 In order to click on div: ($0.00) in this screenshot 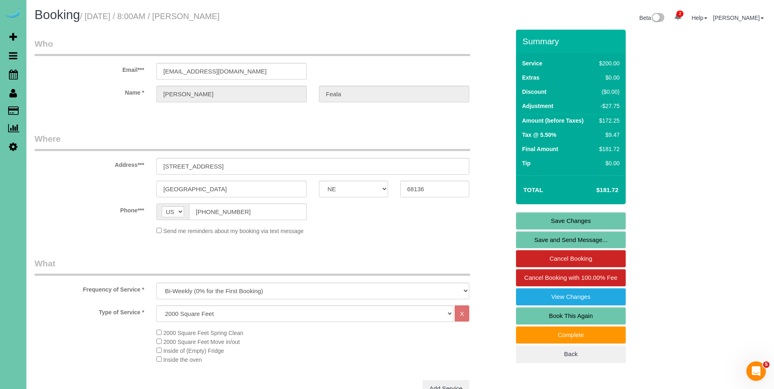, I will do `click(608, 92)`.